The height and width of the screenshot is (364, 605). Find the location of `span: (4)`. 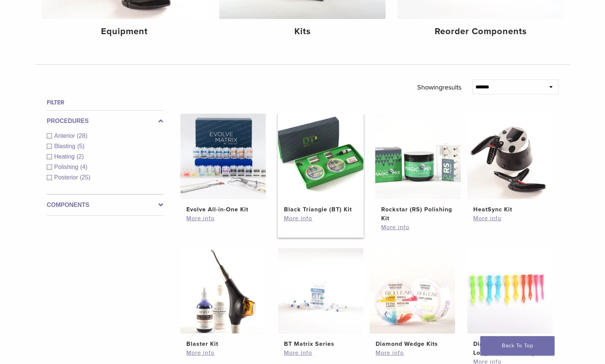

span: (4) is located at coordinates (84, 167).